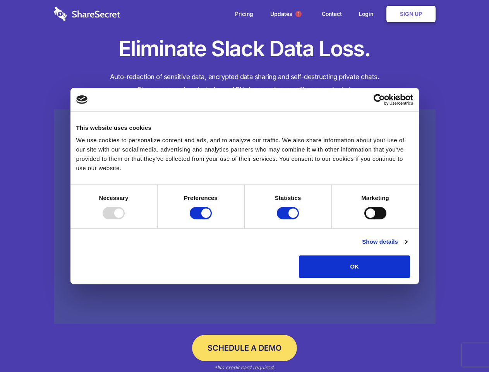  I want to click on a: Wistia video thumbnail, so click(245, 217).